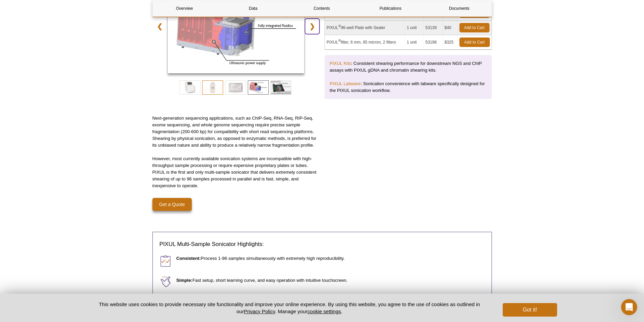 This screenshot has height=322, width=644. I want to click on td: PIXUL filter, 6 mm, 65 micron, 2 filters, so click(365, 42).